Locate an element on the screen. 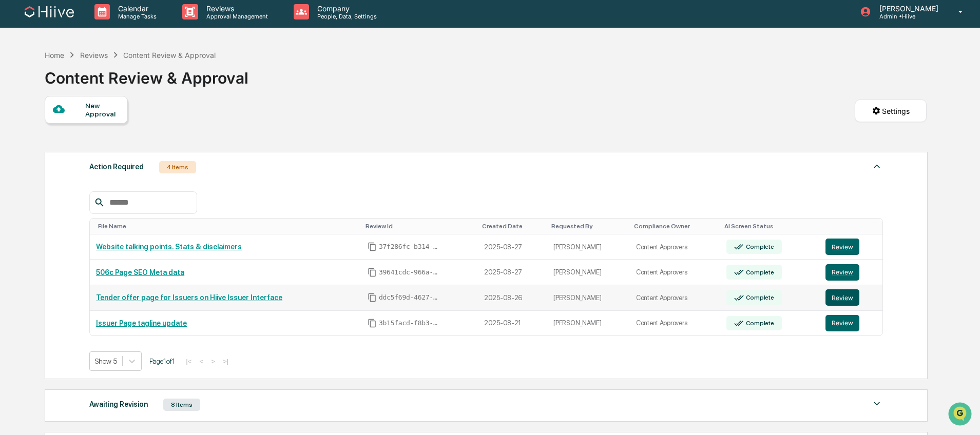 This screenshot has width=980, height=435. img: logo is located at coordinates (50, 12).